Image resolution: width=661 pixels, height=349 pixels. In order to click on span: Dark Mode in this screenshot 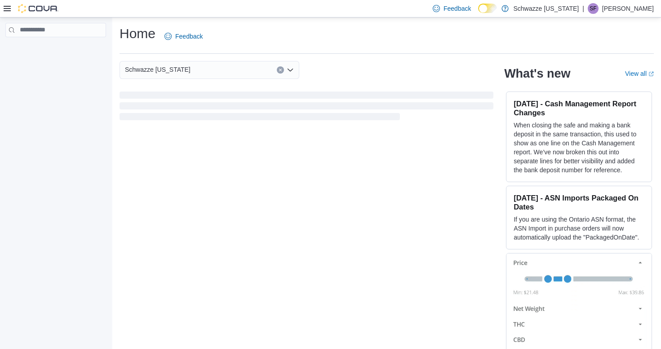, I will do `click(478, 13)`.